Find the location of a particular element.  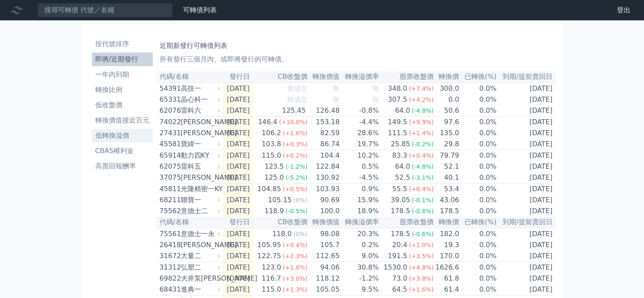

td: 103.93 is located at coordinates (324, 189).